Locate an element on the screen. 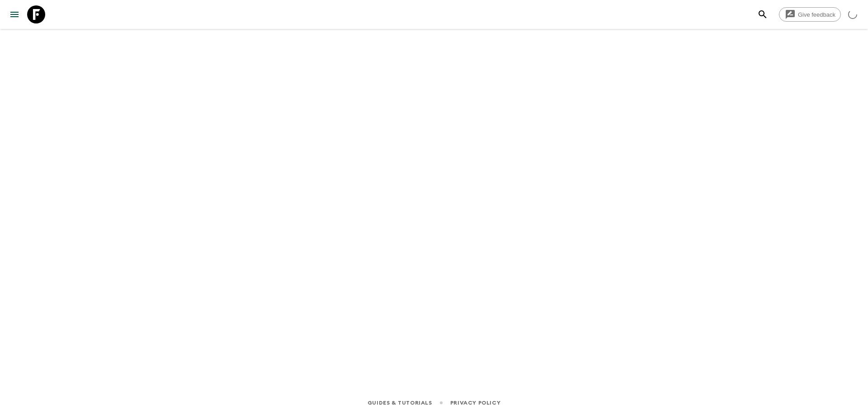 Image resolution: width=868 pixels, height=415 pixels. a: Guides & Tutorials is located at coordinates (399, 403).